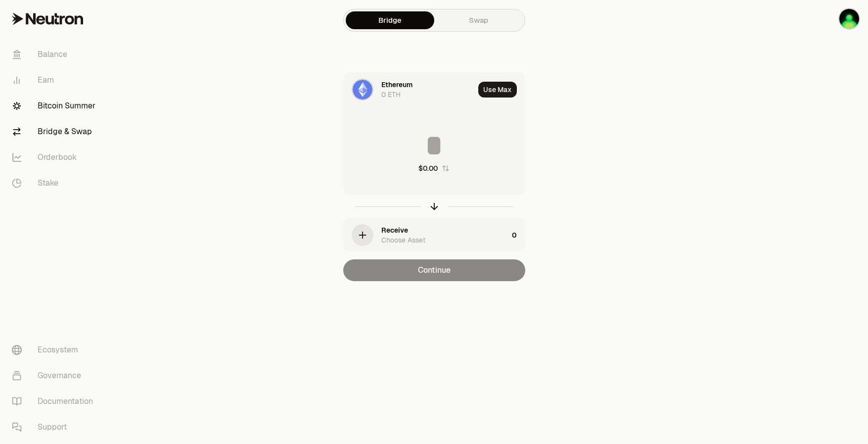 The height and width of the screenshot is (444, 868). Describe the element at coordinates (55, 427) in the screenshot. I see `a: Support` at that location.